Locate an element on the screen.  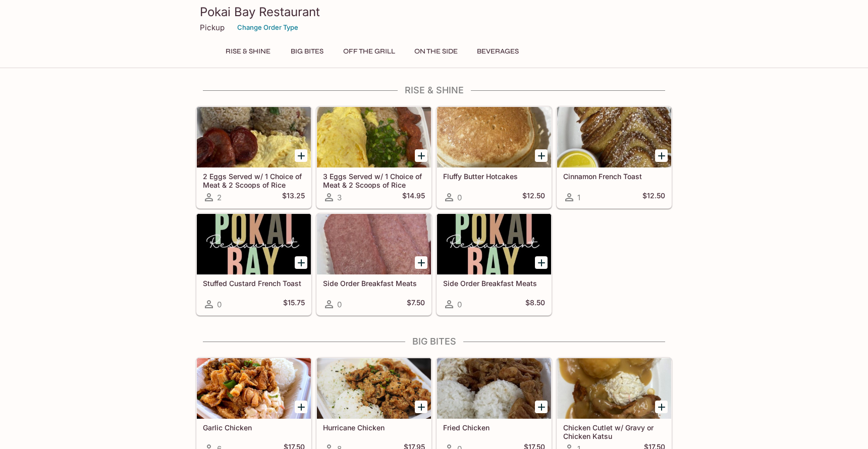
h5: 3 Eggs Served w/ 1 Choice of Meat & 2 Scoops of Rice is located at coordinates (373, 180).